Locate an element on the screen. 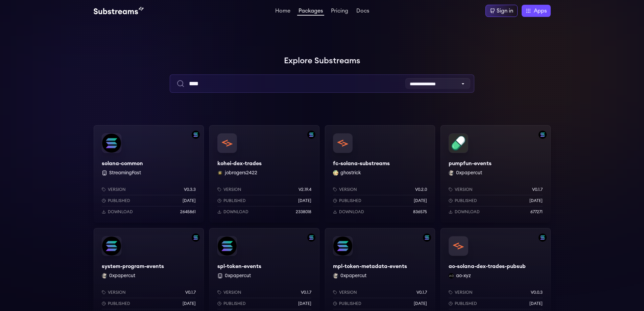 This screenshot has width=644, height=311. h1: Explore Substreams is located at coordinates (322, 61).